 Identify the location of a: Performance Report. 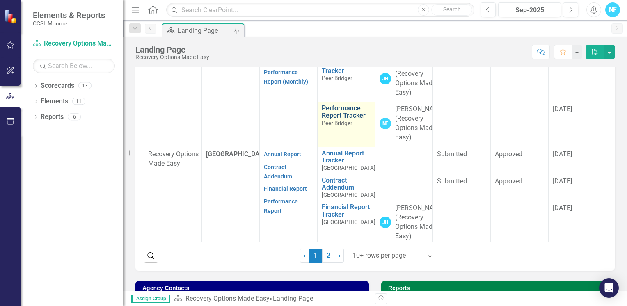
(281, 206).